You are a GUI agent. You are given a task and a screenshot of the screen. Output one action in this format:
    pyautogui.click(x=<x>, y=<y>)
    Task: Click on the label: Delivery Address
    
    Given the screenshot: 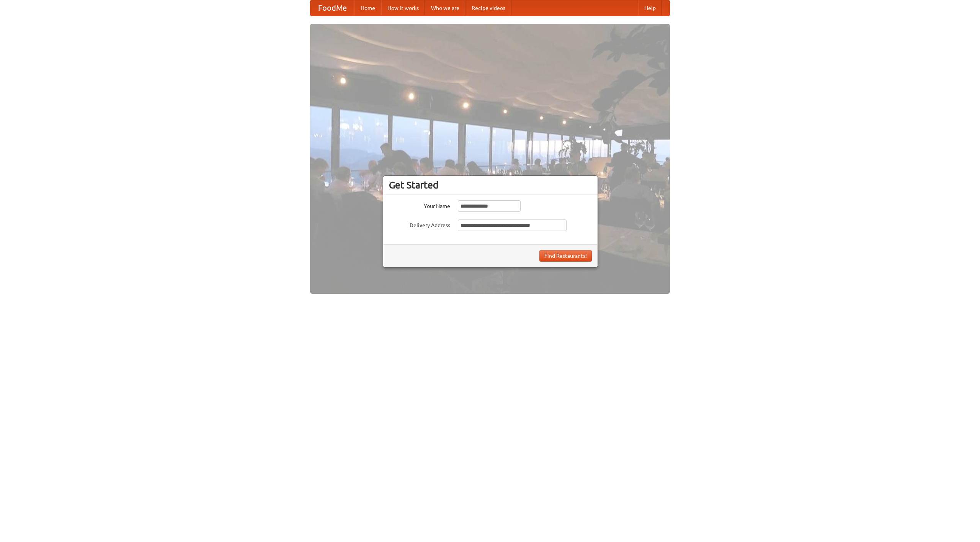 What is the action you would take?
    pyautogui.click(x=419, y=224)
    